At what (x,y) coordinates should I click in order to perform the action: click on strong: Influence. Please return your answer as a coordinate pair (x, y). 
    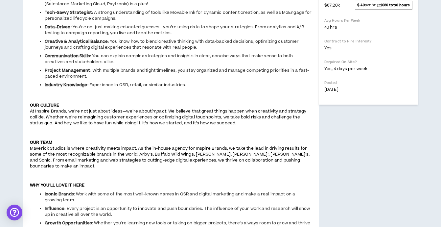
    Looking at the image, I should click on (55, 208).